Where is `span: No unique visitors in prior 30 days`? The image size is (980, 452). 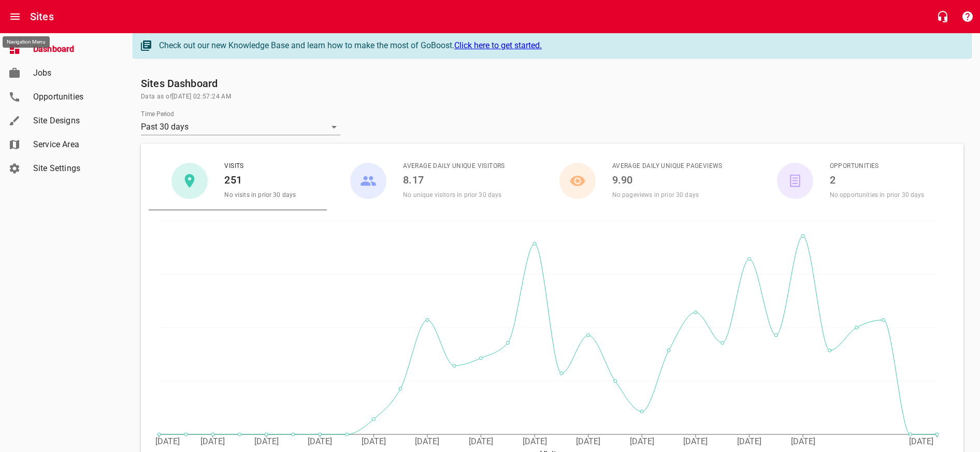
span: No unique visitors in prior 30 days is located at coordinates (452, 195).